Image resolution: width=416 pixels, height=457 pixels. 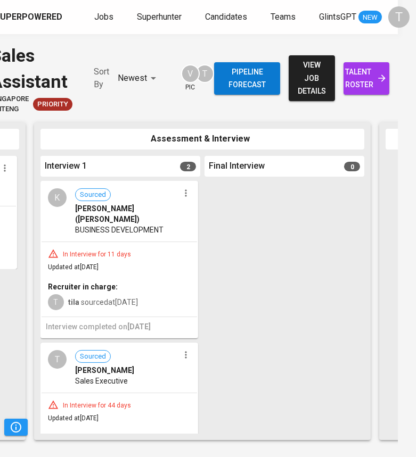 I want to click on a: Candidates, so click(x=227, y=17).